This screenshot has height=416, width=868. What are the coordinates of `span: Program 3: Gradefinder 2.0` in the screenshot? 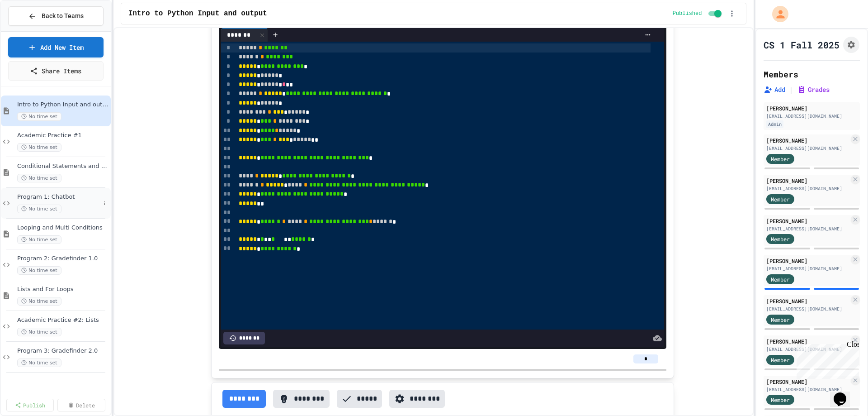 It's located at (63, 351).